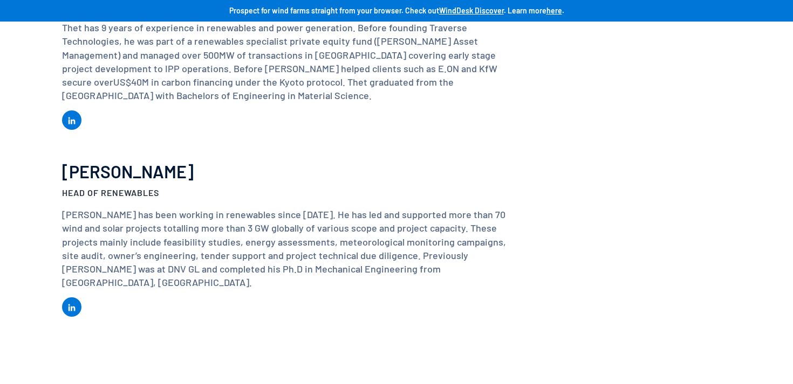  Describe the element at coordinates (334, 10) in the screenshot. I see `strong: Prospect for wind farms straight from your browser. Check out` at that location.